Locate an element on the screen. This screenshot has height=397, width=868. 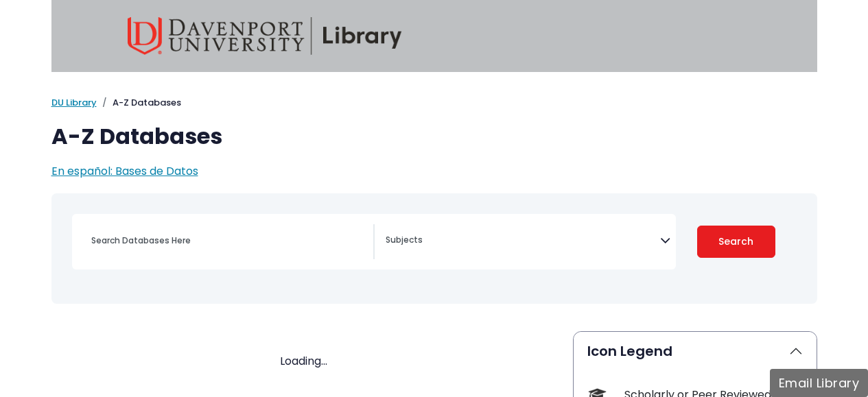
div: Loading... is located at coordinates (304, 362).